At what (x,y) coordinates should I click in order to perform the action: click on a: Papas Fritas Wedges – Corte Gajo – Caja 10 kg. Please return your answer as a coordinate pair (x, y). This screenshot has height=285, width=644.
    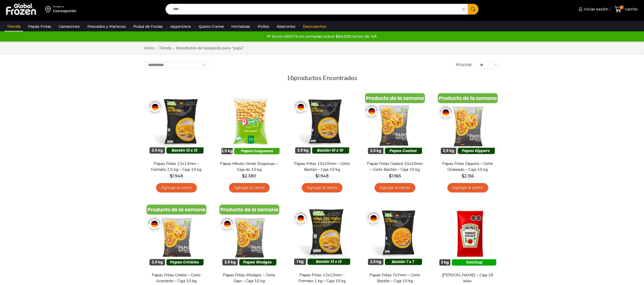
    Looking at the image, I should click on (249, 278).